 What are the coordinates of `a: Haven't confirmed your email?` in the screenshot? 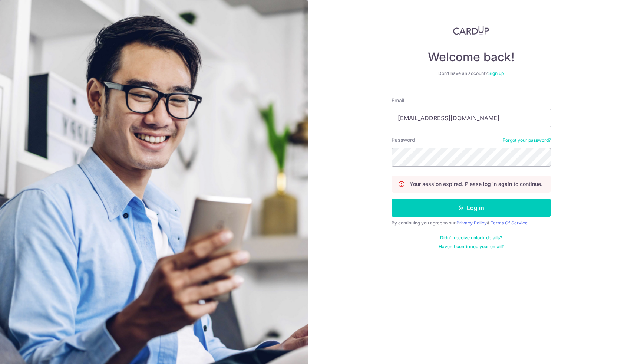 It's located at (472, 247).